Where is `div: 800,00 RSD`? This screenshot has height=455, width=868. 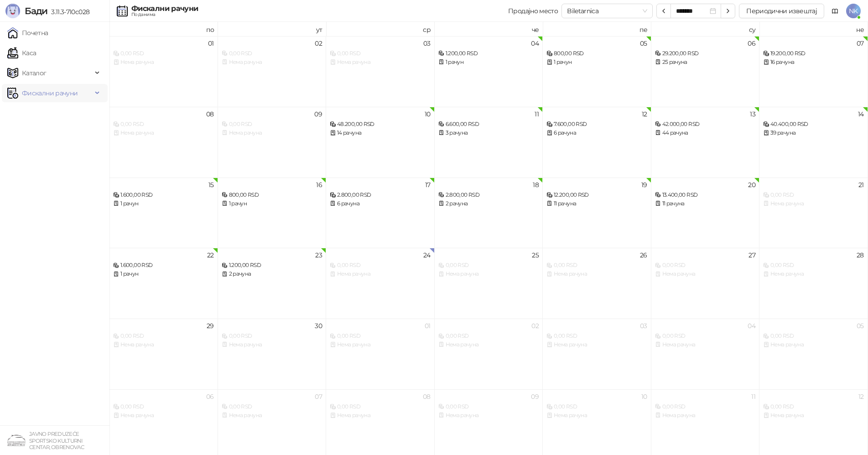
div: 800,00 RSD is located at coordinates (597, 53).